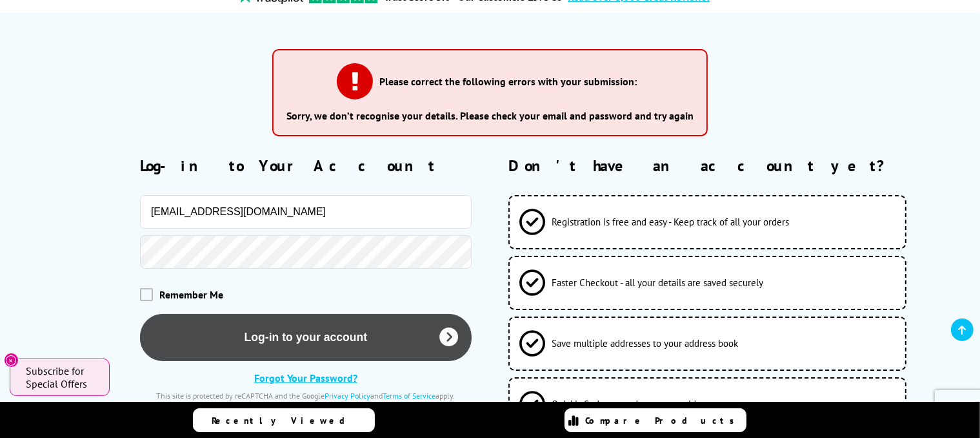 The height and width of the screenshot is (438, 980). What do you see at coordinates (644, 343) in the screenshot?
I see `span: Save multiple addresses to your address book` at bounding box center [644, 343].